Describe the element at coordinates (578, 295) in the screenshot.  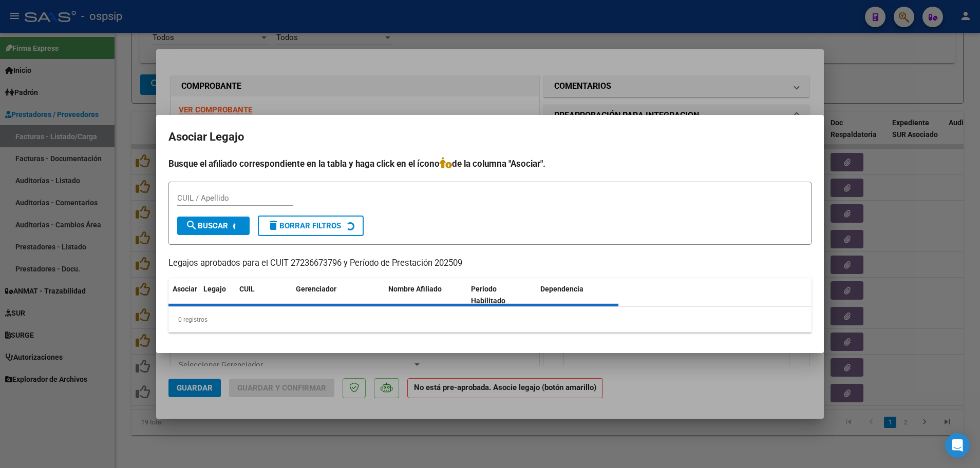
I see `datatable-header-cell: Dependencia` at that location.